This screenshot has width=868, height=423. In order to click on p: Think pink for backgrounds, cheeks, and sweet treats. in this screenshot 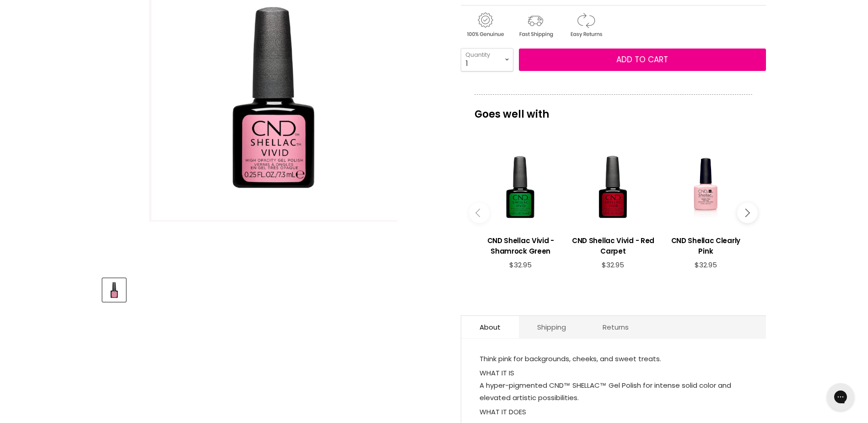, I will do `click(613, 359)`.